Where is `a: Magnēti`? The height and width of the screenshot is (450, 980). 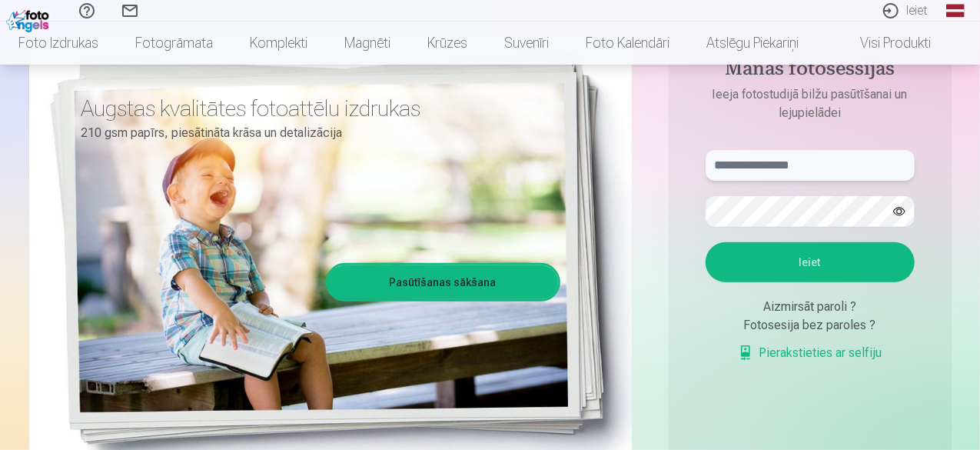 a: Magnēti is located at coordinates (368, 43).